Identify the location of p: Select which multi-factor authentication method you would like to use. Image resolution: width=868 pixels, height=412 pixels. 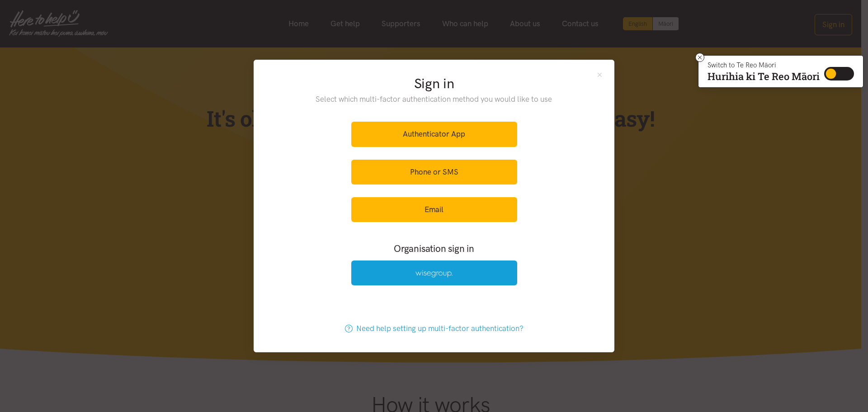
(434, 99).